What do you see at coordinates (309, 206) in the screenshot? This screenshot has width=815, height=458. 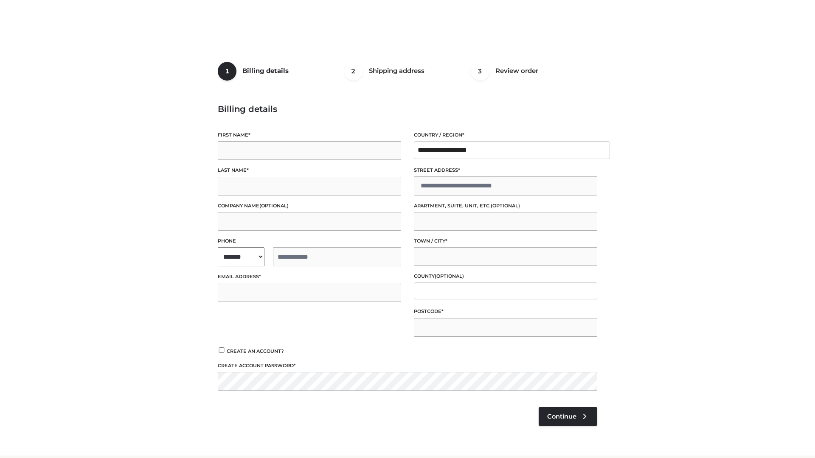 I see `label: Company name` at bounding box center [309, 206].